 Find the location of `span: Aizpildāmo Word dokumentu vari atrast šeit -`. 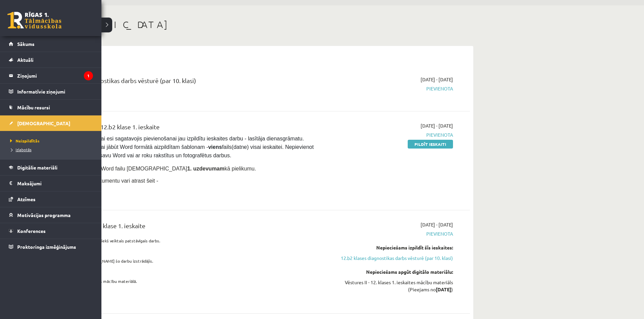

span: Aizpildāmo Word dokumentu vari atrast šeit - is located at coordinates (104, 181).